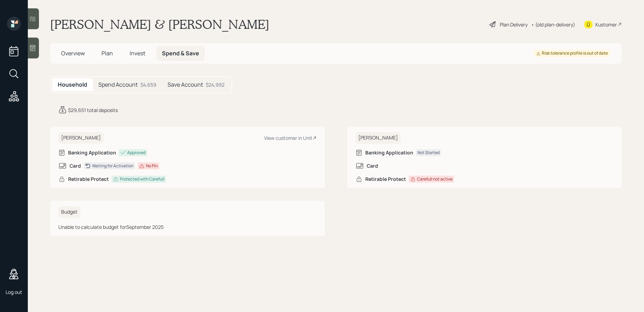  What do you see at coordinates (136, 153) in the screenshot?
I see `div: Approved` at bounding box center [136, 153].